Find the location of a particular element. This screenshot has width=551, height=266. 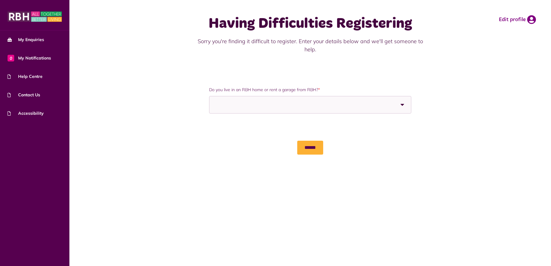

p: Sorry you're finding it difficult to register. Enter your details below and we'll get someone to ... is located at coordinates (310, 45).